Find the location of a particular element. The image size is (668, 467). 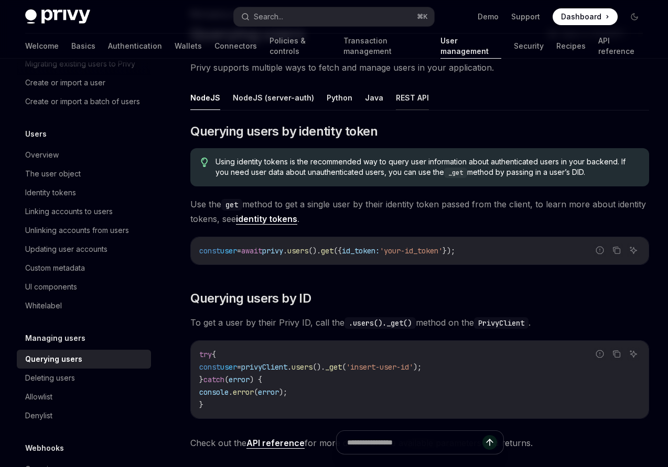

span: id_token: is located at coordinates (361, 251).